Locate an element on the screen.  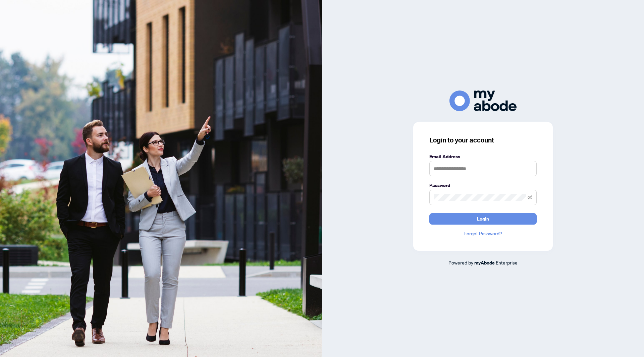
a: myAbode is located at coordinates (484, 263).